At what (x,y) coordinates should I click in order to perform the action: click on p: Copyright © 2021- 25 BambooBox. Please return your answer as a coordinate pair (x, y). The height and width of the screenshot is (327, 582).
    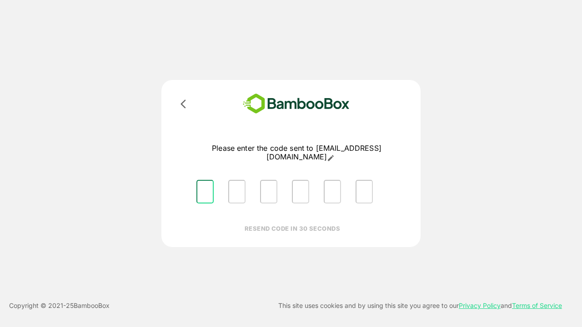
    Looking at the image, I should click on (59, 306).